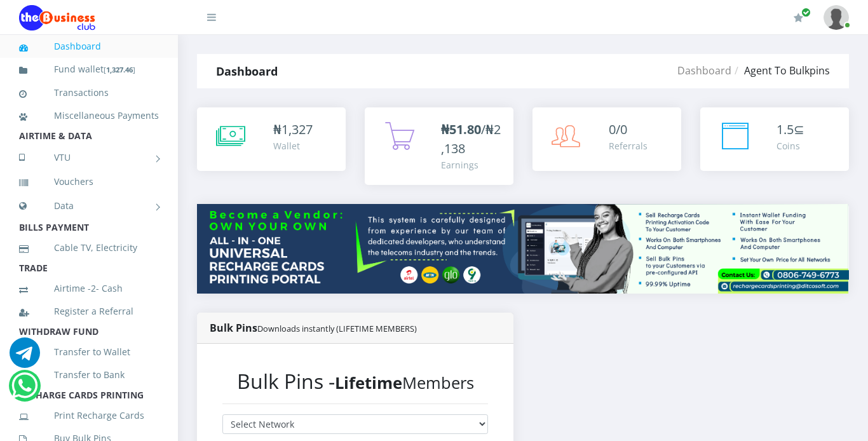  I want to click on img: multitenant_rcp.png, so click(523, 249).